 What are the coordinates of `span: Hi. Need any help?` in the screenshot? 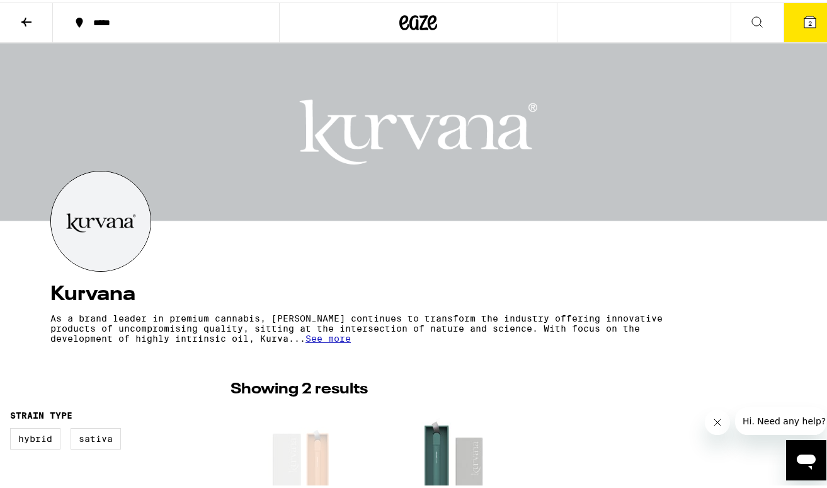 It's located at (49, 14).